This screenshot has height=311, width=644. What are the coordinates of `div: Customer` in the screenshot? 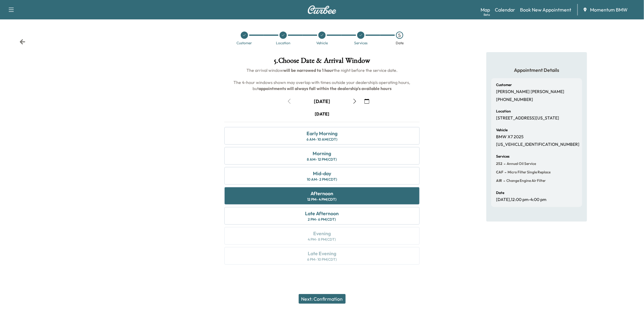 It's located at (244, 43).